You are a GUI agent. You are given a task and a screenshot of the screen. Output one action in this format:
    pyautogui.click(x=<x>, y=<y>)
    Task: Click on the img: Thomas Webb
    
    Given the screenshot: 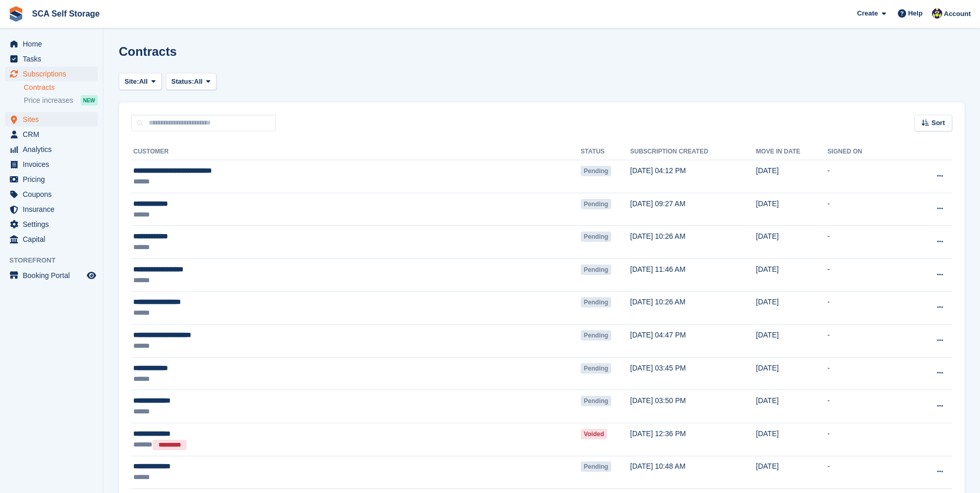 What is the action you would take?
    pyautogui.click(x=937, y=14)
    